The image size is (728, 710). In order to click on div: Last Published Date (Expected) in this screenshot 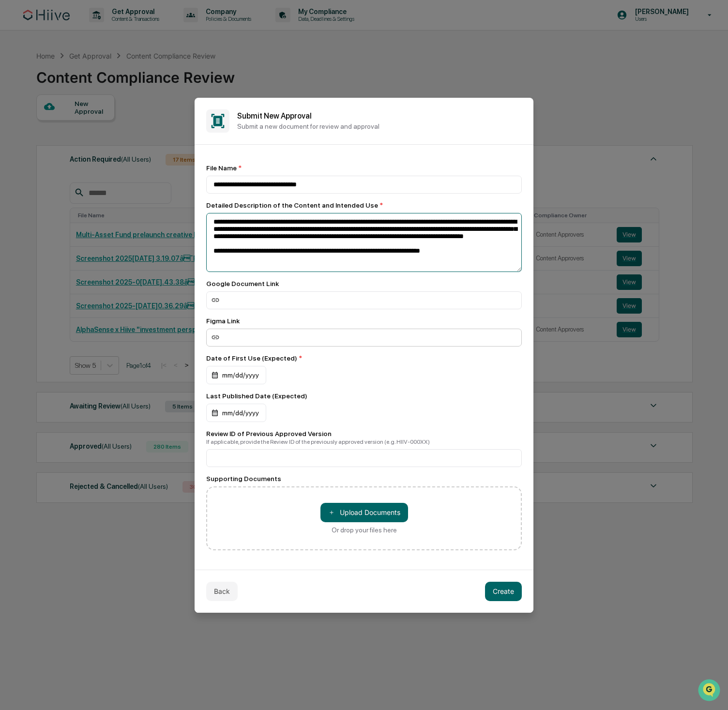, I will do `click(364, 396)`.